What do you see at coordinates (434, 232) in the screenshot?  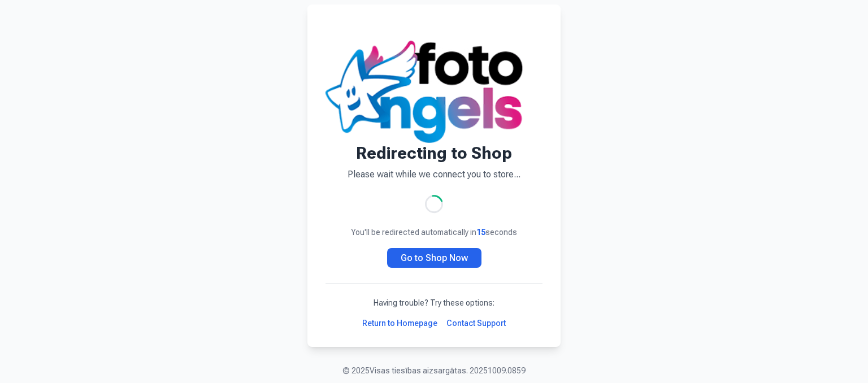 I see `p: You'll be redirected automatically in seconds` at bounding box center [434, 232].